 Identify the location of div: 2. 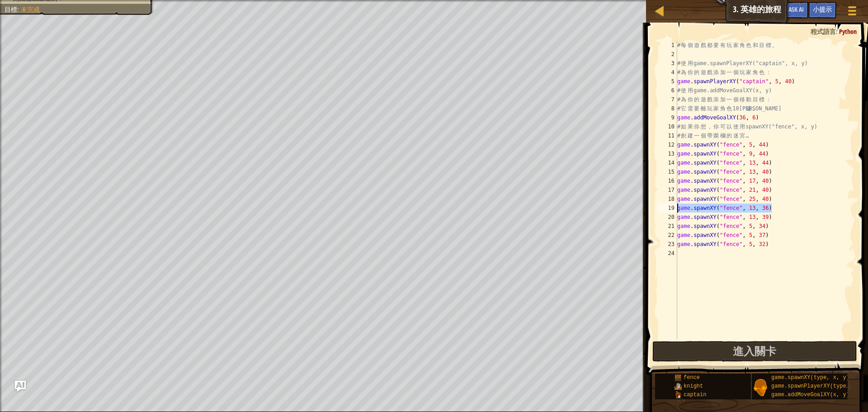
(668, 54).